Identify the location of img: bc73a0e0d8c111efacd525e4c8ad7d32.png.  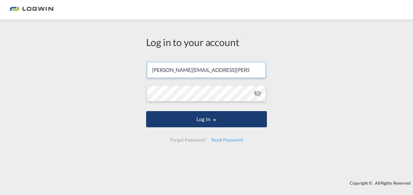
(31, 10).